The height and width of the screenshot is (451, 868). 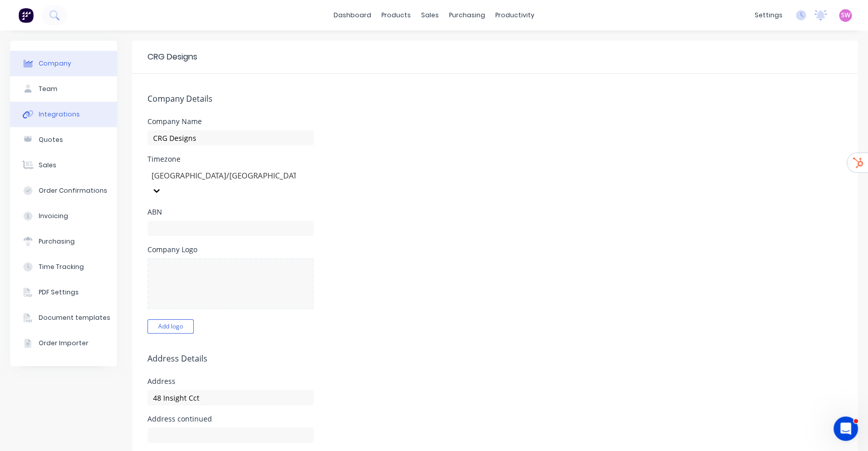 What do you see at coordinates (64, 165) in the screenshot?
I see `button: Sales` at bounding box center [64, 165].